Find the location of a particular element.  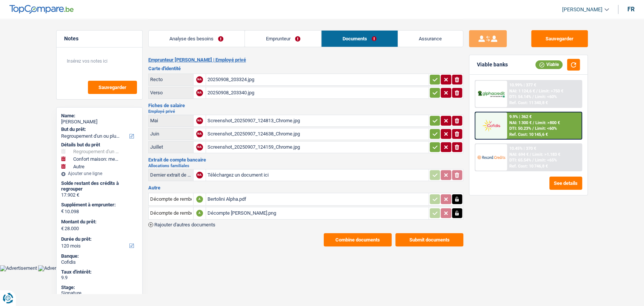

img: Cofidis is located at coordinates (491, 125).